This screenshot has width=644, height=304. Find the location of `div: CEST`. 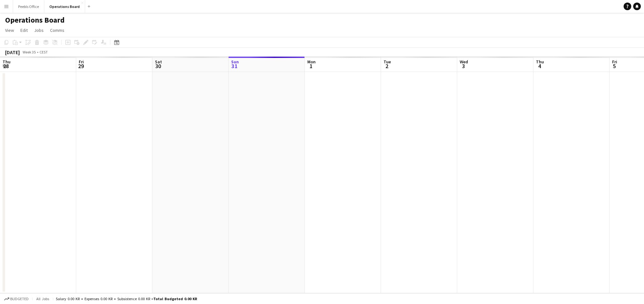

div: CEST is located at coordinates (43, 52).